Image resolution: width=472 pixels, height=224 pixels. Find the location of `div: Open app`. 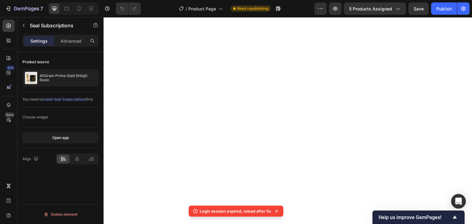

div: Open app is located at coordinates (61, 138).